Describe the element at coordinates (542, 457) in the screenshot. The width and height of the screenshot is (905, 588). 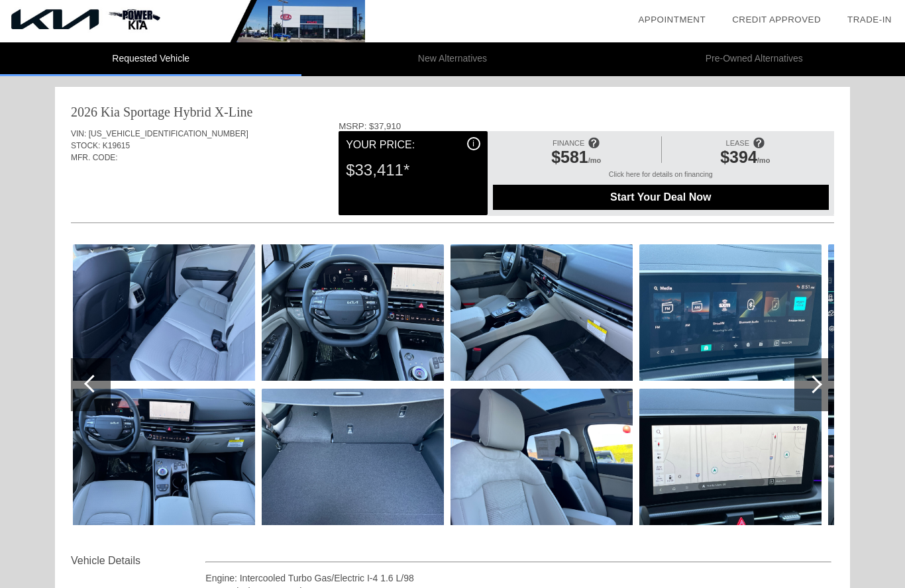
I see `img: 7f72da23be71461d91c3895408fc794a.jpg` at that location.